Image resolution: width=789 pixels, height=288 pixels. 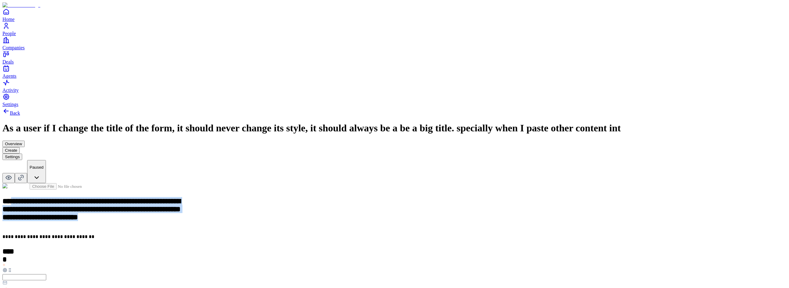 What do you see at coordinates (395, 57) in the screenshot?
I see `a: Deals` at bounding box center [395, 57].